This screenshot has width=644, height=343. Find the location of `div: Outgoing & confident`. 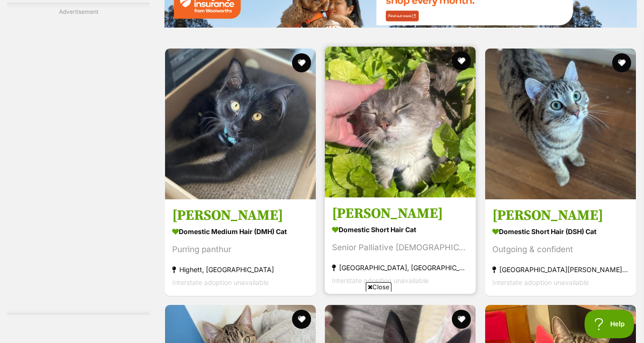

div: Outgoing & confident is located at coordinates (560, 249).